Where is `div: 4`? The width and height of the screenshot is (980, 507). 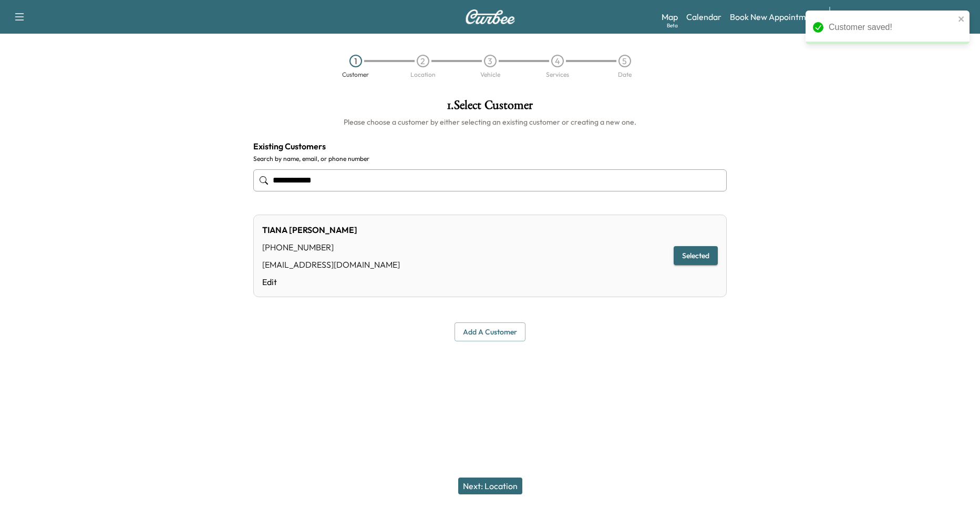 div: 4 is located at coordinates (558, 61).